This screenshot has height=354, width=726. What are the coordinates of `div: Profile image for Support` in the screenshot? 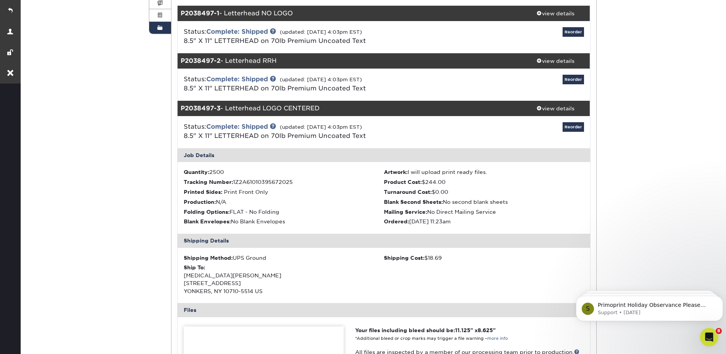 It's located at (15, 29).